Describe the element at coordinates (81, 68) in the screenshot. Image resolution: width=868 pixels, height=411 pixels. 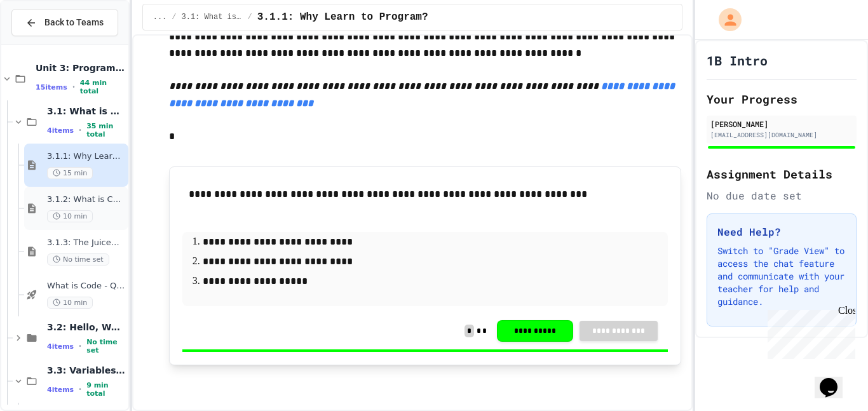
I see `span: Unit 3: Programming Fundamentals` at that location.